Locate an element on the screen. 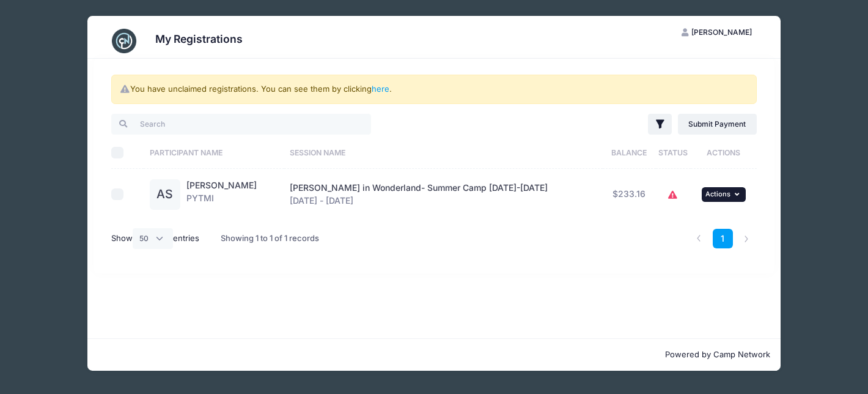  input: Search is located at coordinates (241, 124).